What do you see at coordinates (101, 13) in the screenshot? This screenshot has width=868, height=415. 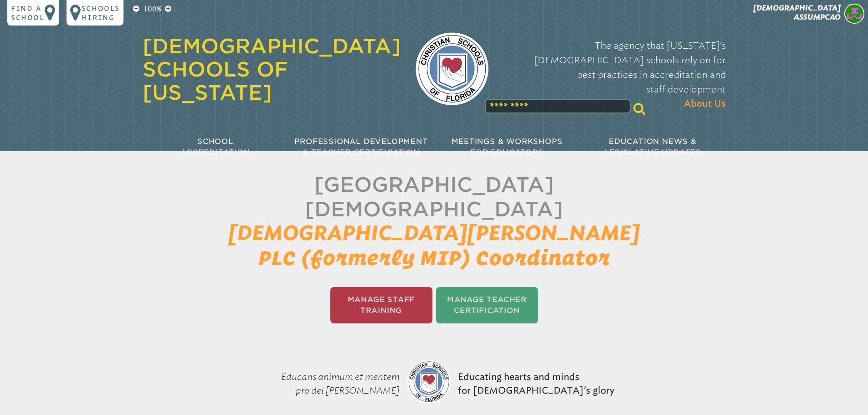 I see `p: Schools Hiring` at bounding box center [101, 13].